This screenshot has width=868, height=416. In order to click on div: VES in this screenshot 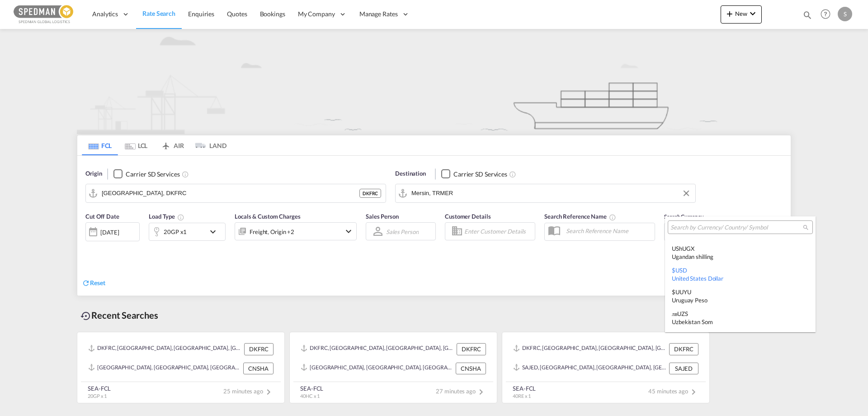, I will do `click(741, 339)`.